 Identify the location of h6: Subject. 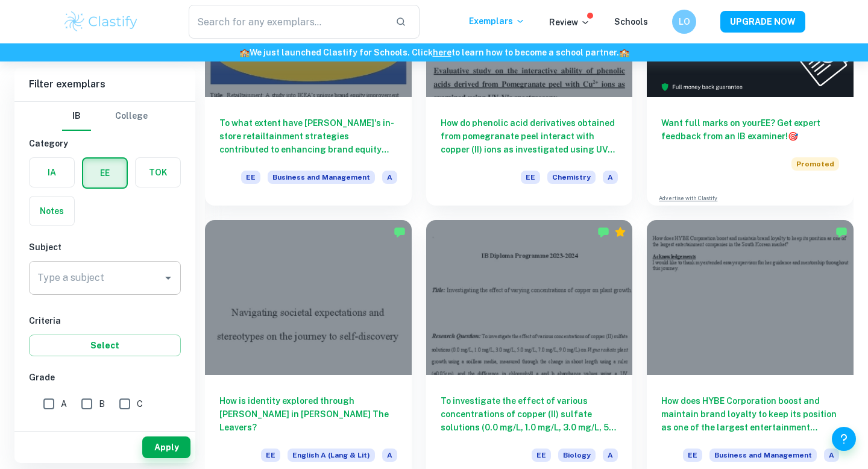
(105, 247).